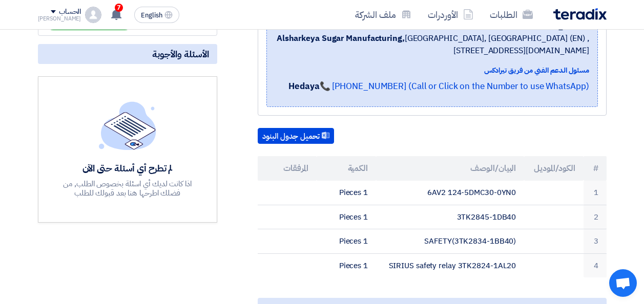 Image resolution: width=644 pixels, height=304 pixels. What do you see at coordinates (580, 14) in the screenshot?
I see `img: Teradix logo` at bounding box center [580, 14].